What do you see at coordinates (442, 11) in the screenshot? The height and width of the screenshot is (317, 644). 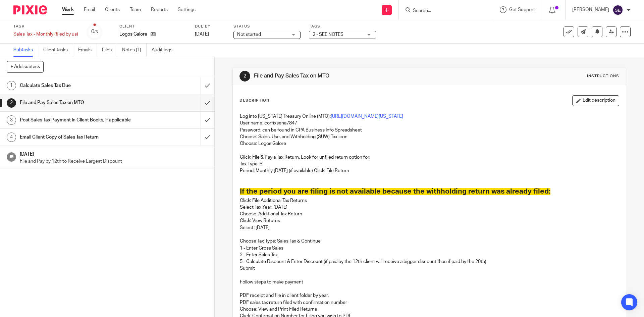 I see `input: Search` at bounding box center [442, 11].